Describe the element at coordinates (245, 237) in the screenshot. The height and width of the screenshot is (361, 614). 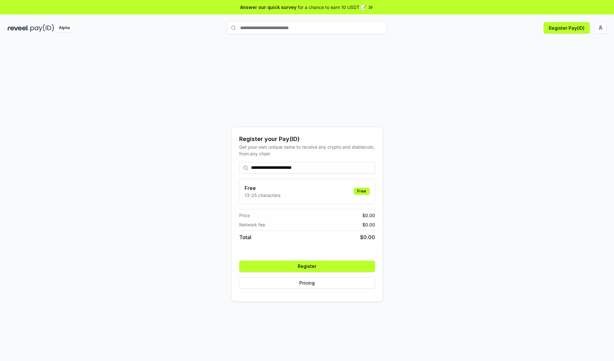
I see `span: Total` at that location.